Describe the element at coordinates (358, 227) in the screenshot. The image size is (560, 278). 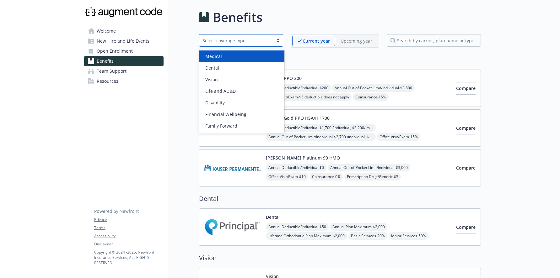
I see `span: Annual Plan Maximum - $2,000` at that location.